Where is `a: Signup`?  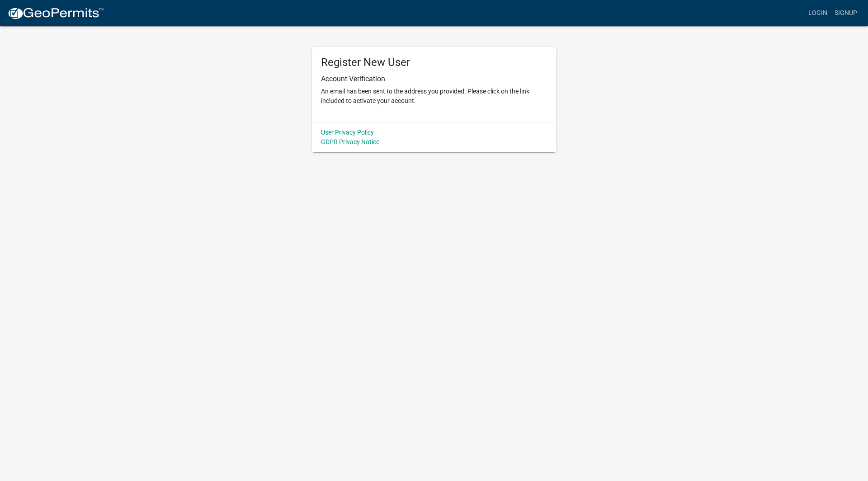
a: Signup is located at coordinates (845, 13).